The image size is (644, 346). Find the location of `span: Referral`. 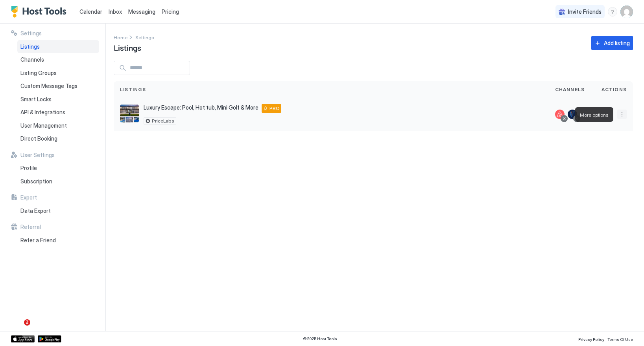

span: Referral is located at coordinates (31, 227).